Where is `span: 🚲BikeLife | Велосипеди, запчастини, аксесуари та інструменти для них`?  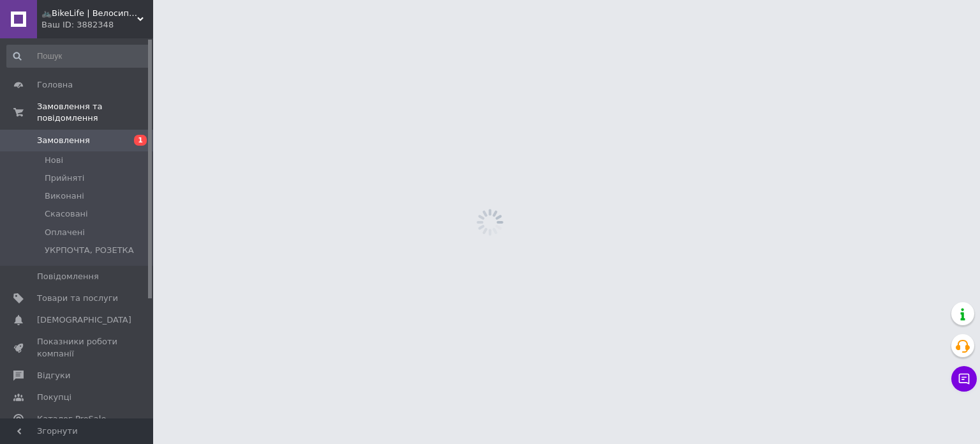
span: 🚲BikeLife | Велосипеди, запчастини, аксесуари та інструменти для них is located at coordinates (89, 14).